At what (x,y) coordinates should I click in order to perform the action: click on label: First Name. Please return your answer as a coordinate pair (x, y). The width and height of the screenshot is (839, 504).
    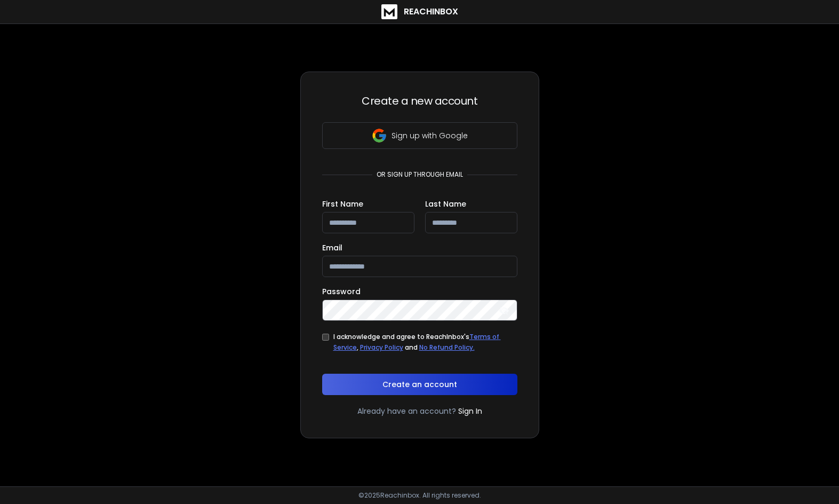
    Looking at the image, I should click on (342, 204).